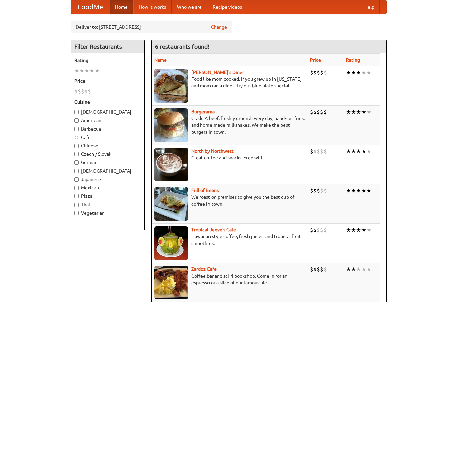  Describe the element at coordinates (108, 137) in the screenshot. I see `label: Cafe` at that location.